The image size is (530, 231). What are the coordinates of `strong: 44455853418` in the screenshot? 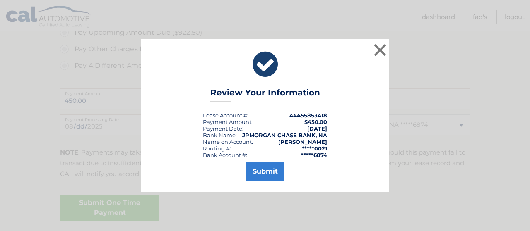 It's located at (308, 115).